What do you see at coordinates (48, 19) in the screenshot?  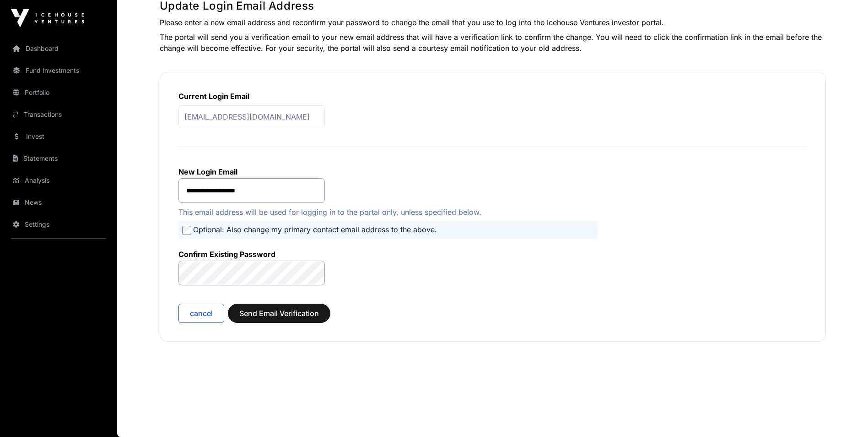 I see `img: Icehouse Ventures Logo` at bounding box center [48, 19].